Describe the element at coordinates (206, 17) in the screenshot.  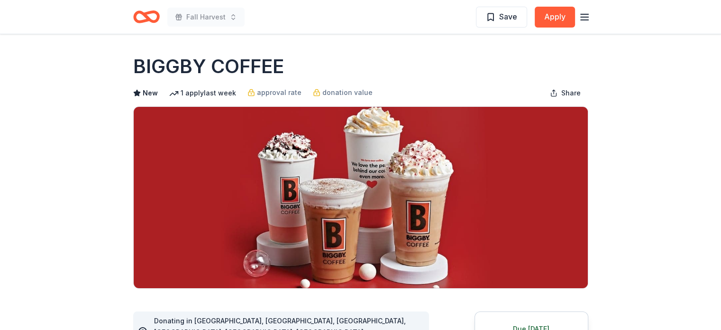
I see `span: Fall Harvest` at that location.